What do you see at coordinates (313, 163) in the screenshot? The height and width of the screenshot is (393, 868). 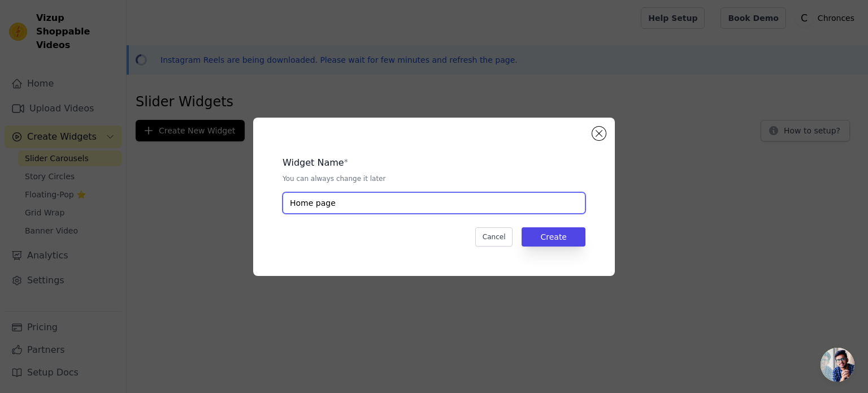 I see `legend: Widget Name` at bounding box center [313, 163].